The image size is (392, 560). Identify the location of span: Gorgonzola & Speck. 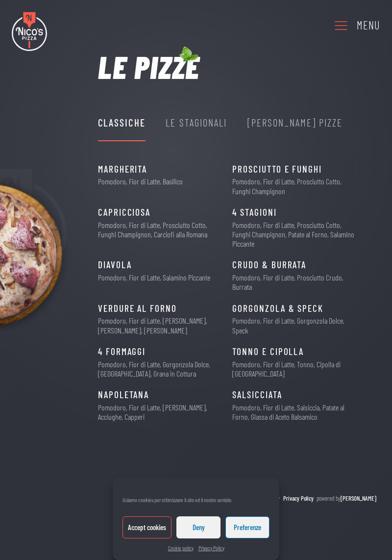
(278, 308).